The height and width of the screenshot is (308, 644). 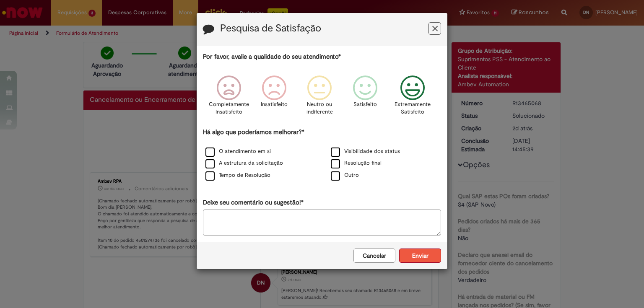 What do you see at coordinates (365, 151) in the screenshot?
I see `label: Visibilidade dos status` at bounding box center [365, 151].